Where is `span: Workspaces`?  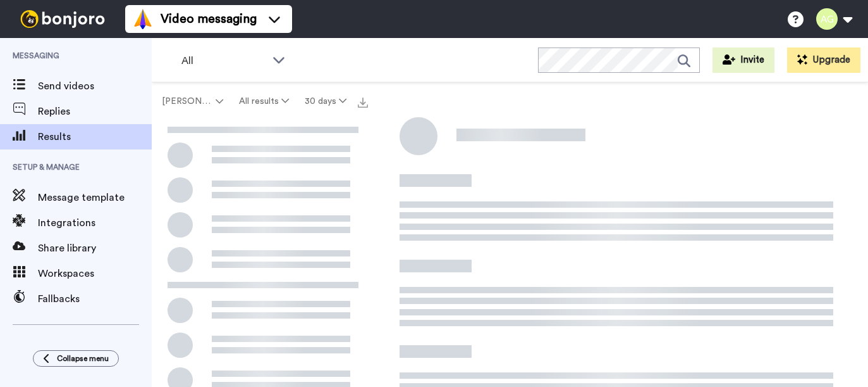 span: Workspaces is located at coordinates (95, 274).